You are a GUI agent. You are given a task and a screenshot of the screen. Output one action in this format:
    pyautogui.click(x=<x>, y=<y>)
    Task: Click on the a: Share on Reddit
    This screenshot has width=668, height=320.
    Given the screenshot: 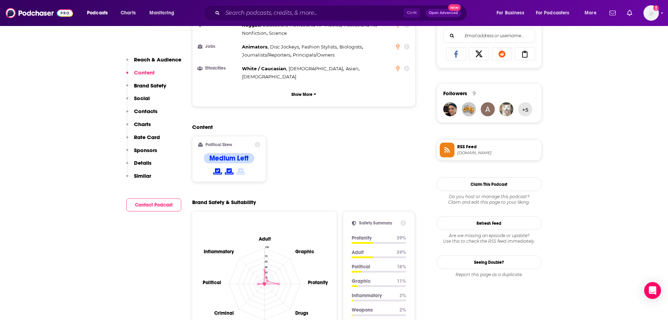 What is the action you would take?
    pyautogui.click(x=502, y=54)
    